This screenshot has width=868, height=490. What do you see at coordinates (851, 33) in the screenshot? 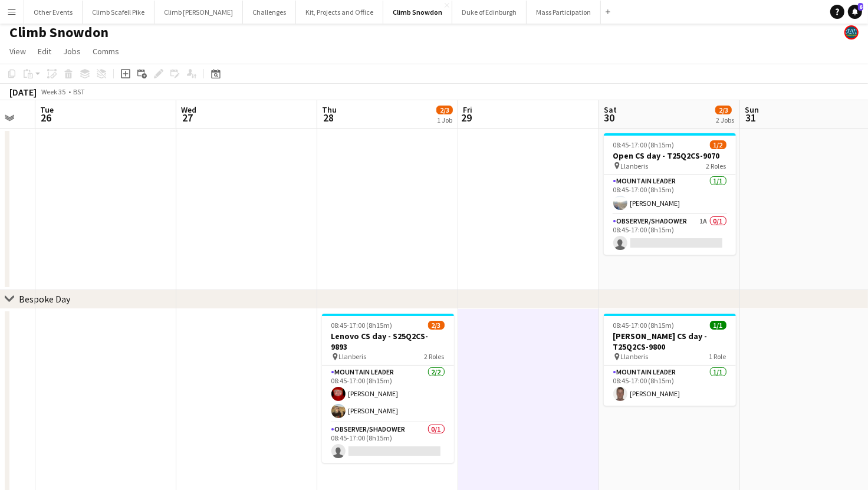
I see `app-user-avatar: Staff RAW Adventures` at bounding box center [851, 33].